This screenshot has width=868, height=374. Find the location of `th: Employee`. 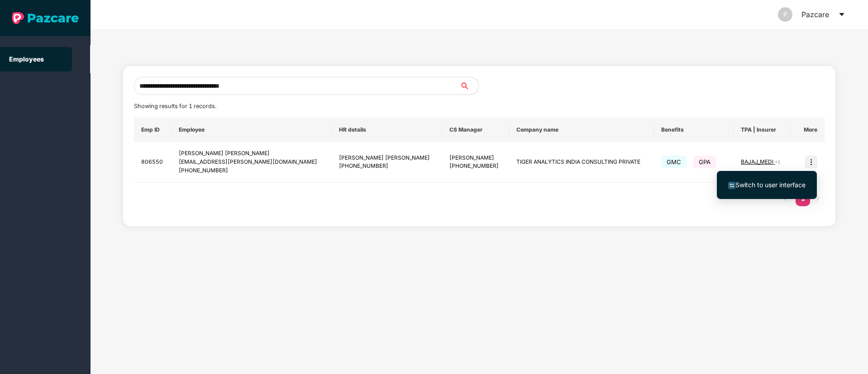

th: Employee is located at coordinates (252, 130).